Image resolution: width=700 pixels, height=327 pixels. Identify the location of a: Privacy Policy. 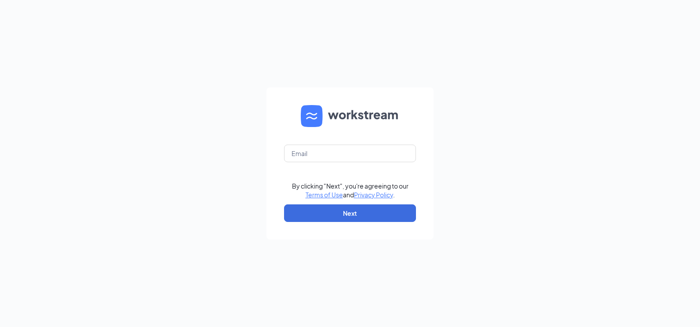
(373, 195).